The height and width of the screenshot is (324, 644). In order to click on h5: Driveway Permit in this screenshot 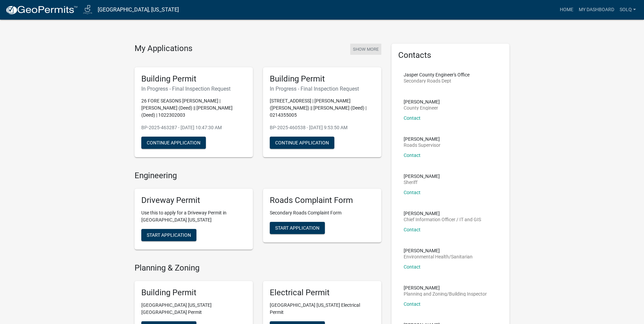, I will do `click(194, 200)`.